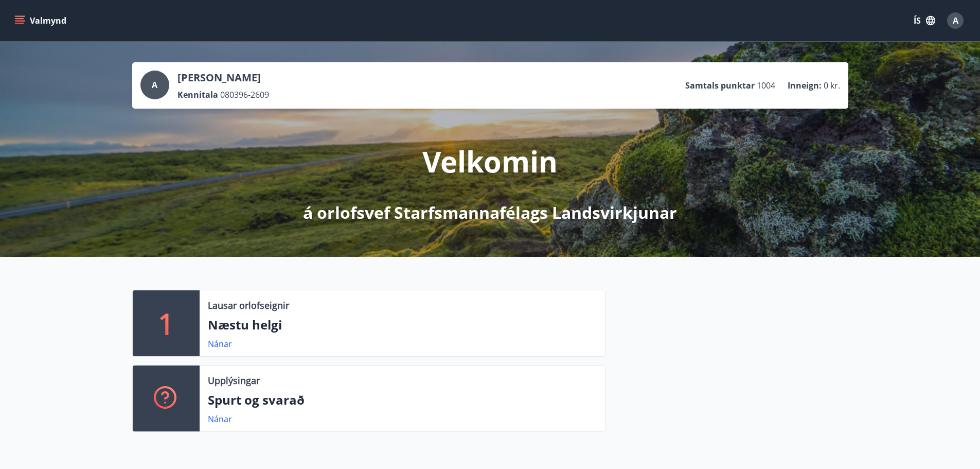  Describe the element at coordinates (925, 20) in the screenshot. I see `button: ÍS` at that location.